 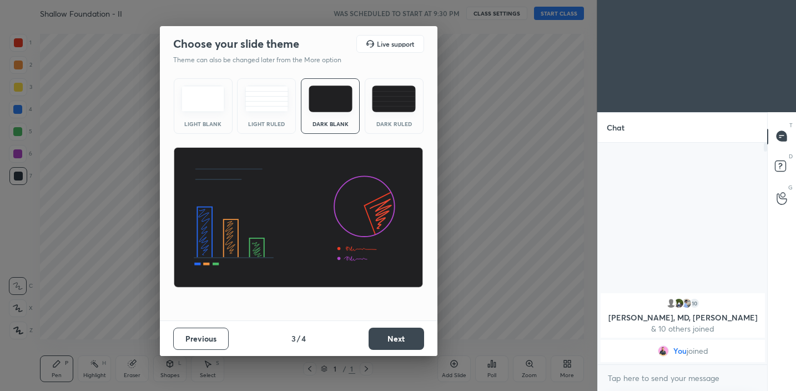 What do you see at coordinates (791, 125) in the screenshot?
I see `p: T` at bounding box center [791, 125].